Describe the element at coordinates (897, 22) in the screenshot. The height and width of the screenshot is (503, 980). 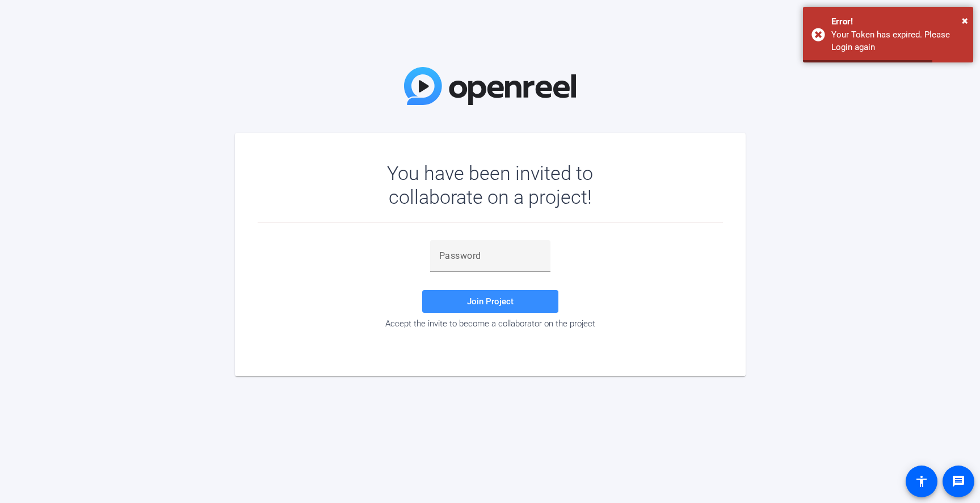
I see `div: Error!` at that location.